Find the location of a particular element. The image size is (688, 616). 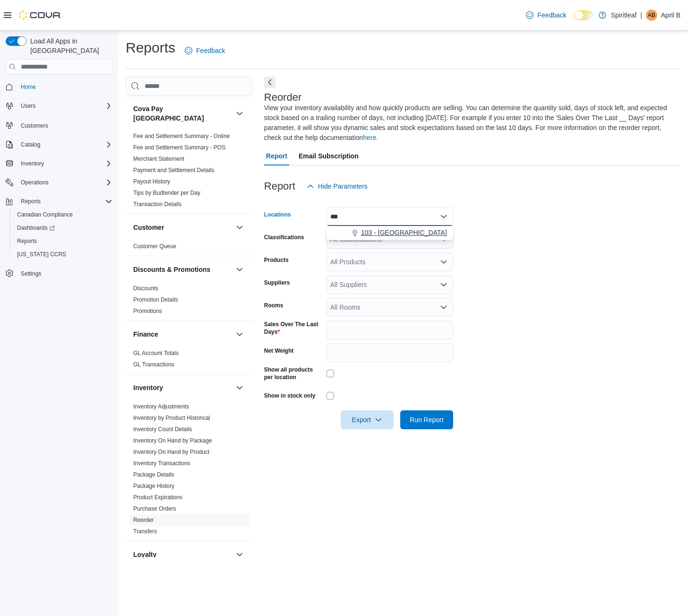

a: Product Expirations is located at coordinates (158, 497).